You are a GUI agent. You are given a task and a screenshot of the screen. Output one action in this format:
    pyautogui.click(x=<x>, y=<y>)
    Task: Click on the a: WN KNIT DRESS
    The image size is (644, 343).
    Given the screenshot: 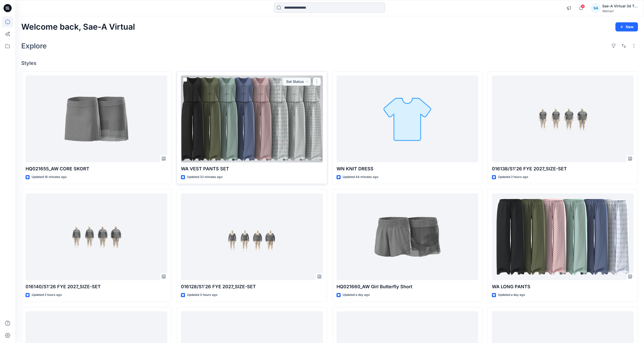 What is the action you would take?
    pyautogui.click(x=408, y=119)
    